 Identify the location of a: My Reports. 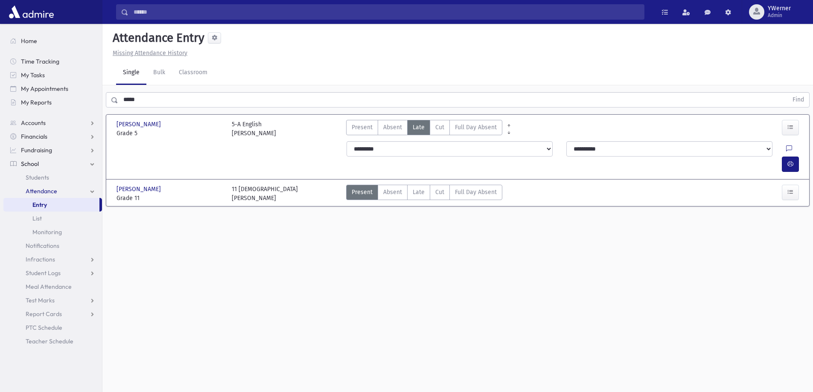
(52, 102).